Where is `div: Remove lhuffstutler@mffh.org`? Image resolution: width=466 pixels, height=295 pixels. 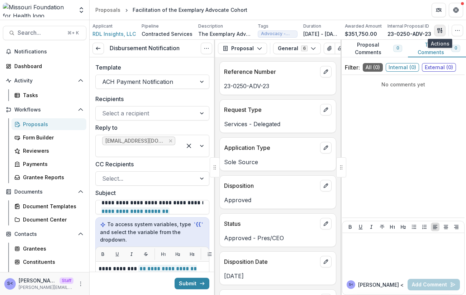 div: Remove lhuffstutler@mffh.org is located at coordinates (171, 141).